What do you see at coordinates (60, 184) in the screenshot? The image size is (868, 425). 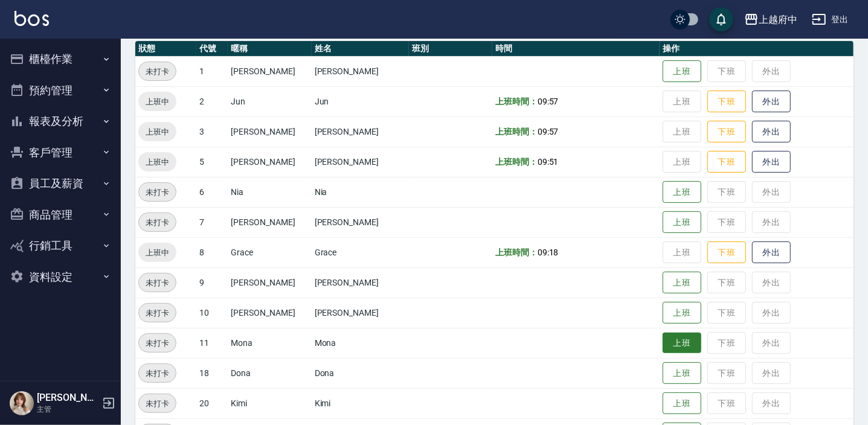 I see `button: 員工及薪資` at bounding box center [60, 184].